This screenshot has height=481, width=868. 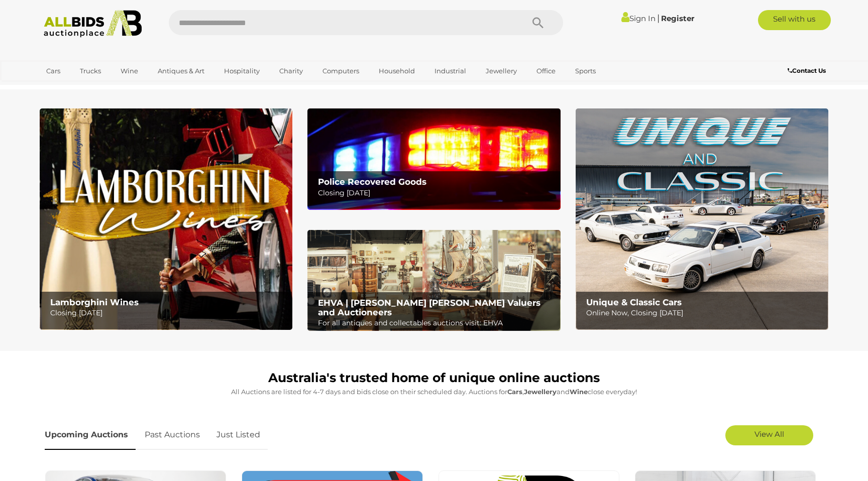 What do you see at coordinates (181, 70) in the screenshot?
I see `a: Antiques & Art` at bounding box center [181, 70].